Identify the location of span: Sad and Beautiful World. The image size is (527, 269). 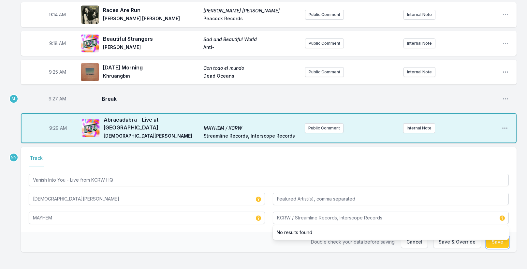
(252, 39).